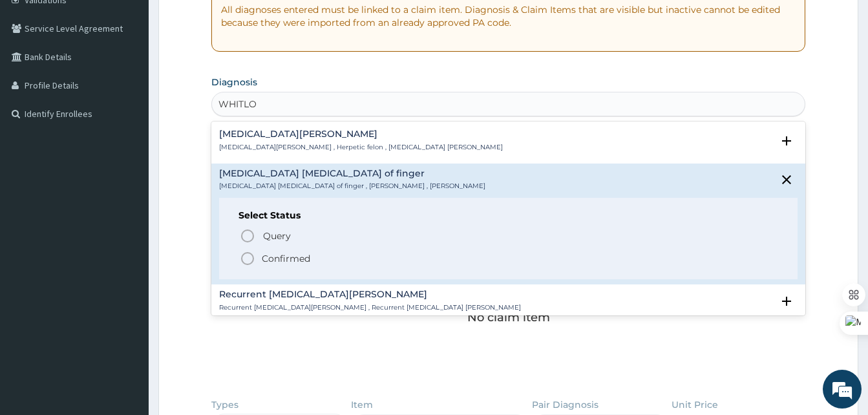 Image resolution: width=868 pixels, height=415 pixels. What do you see at coordinates (234, 82) in the screenshot?
I see `label: Diagnosis` at bounding box center [234, 82].